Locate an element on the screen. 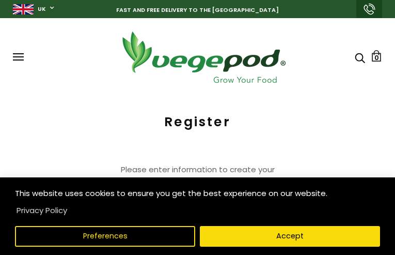 Image resolution: width=395 pixels, height=255 pixels. button: Accept is located at coordinates (290, 236).